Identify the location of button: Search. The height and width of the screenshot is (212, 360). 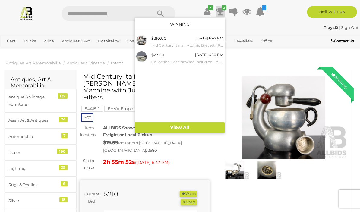
(160, 14).